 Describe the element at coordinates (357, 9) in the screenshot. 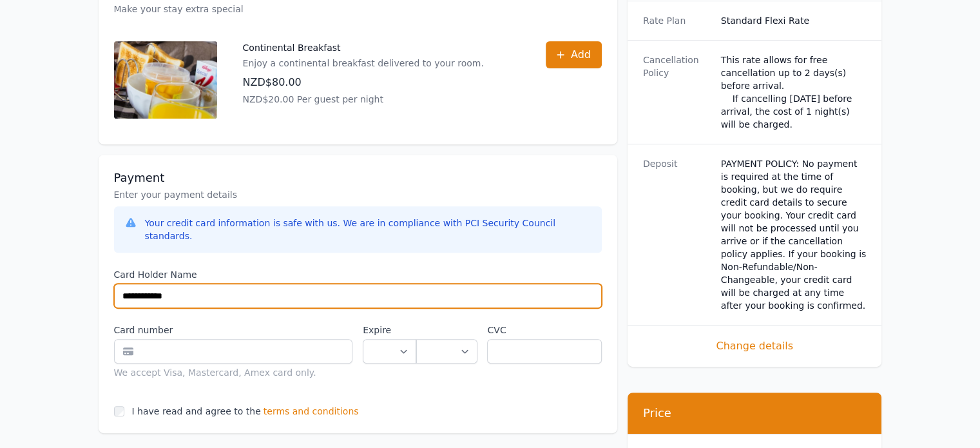

I see `p: Make your stay extra special` at that location.